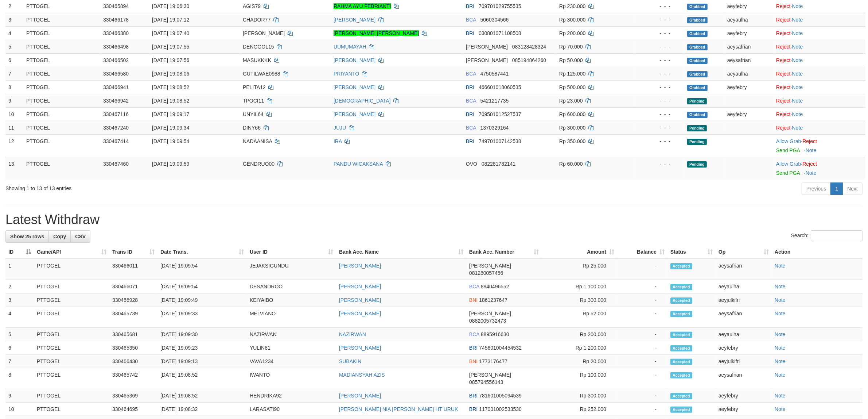 The height and width of the screenshot is (419, 868). Describe the element at coordinates (571, 164) in the screenshot. I see `span: Rp 60.000` at that location.